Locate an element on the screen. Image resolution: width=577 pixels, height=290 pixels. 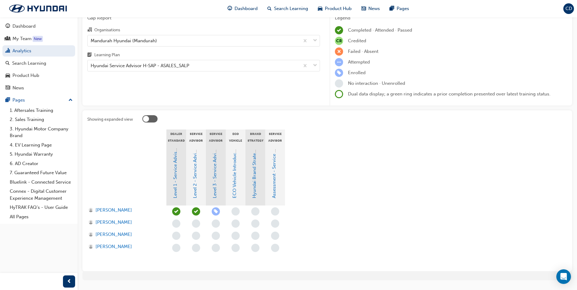
span: up-icon is located at coordinates (71, 100).